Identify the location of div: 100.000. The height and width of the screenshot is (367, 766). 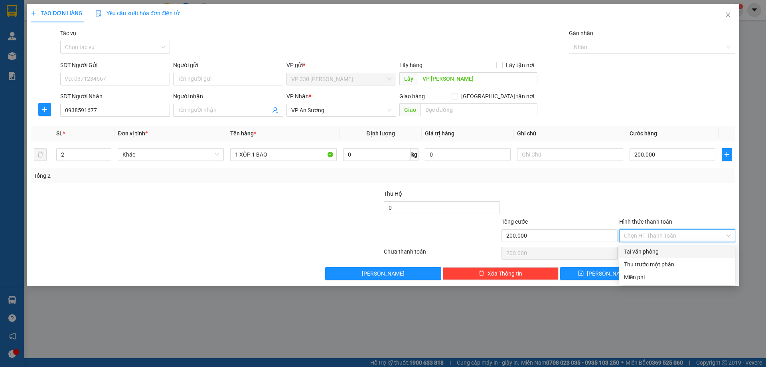
(52, 63).